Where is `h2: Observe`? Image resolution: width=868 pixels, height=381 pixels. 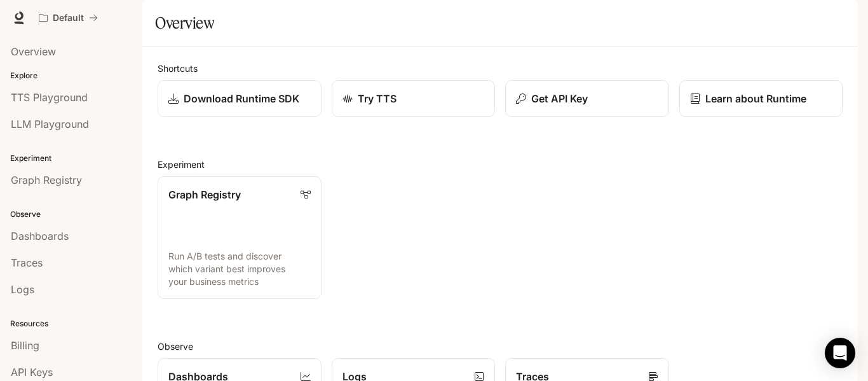
h2: Observe is located at coordinates (500, 346).